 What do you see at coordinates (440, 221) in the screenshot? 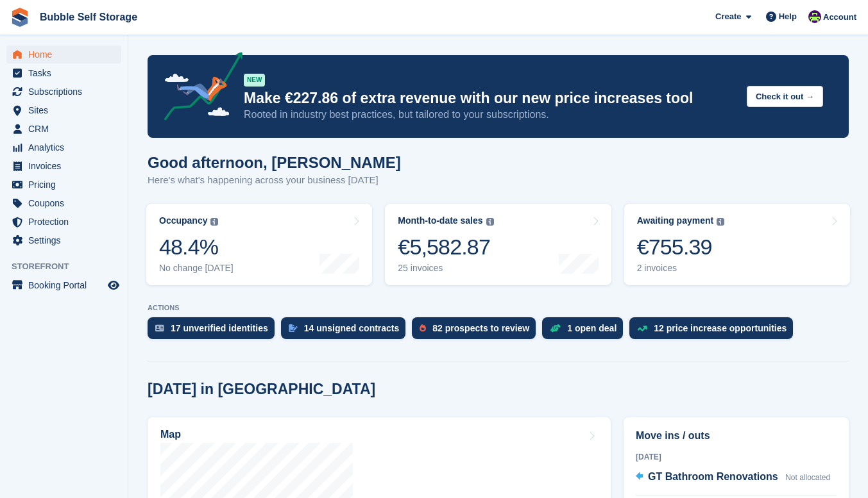
I see `div: Month-to-date sales` at bounding box center [440, 221].